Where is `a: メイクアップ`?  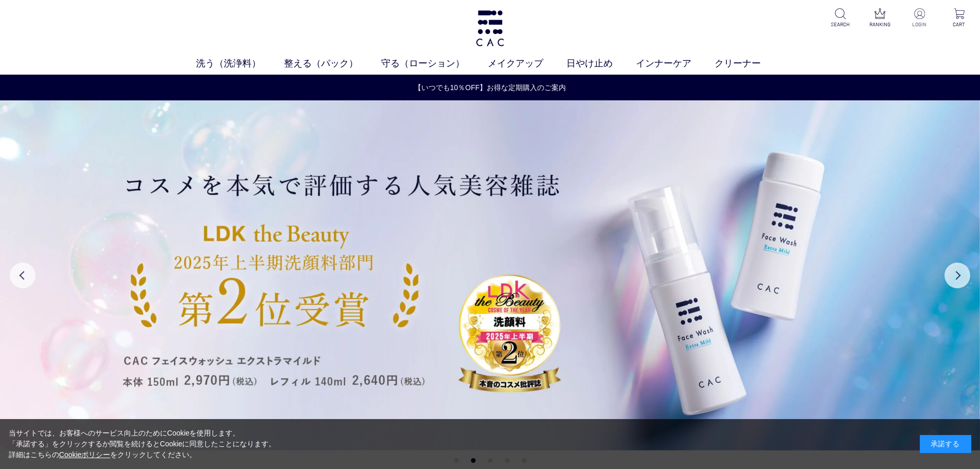 a: メイクアップ is located at coordinates (526, 64).